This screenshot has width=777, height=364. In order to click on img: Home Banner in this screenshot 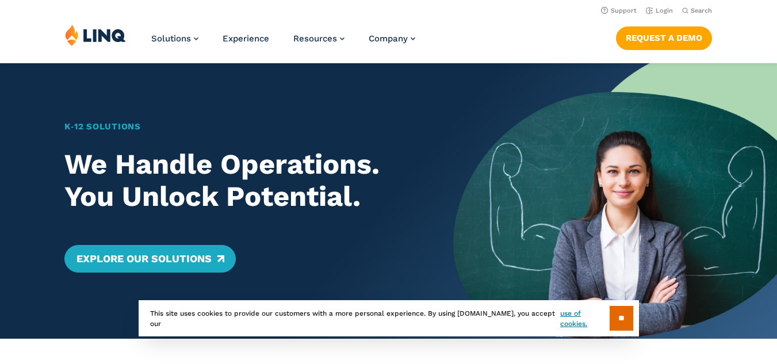, I will do `click(615, 201)`.